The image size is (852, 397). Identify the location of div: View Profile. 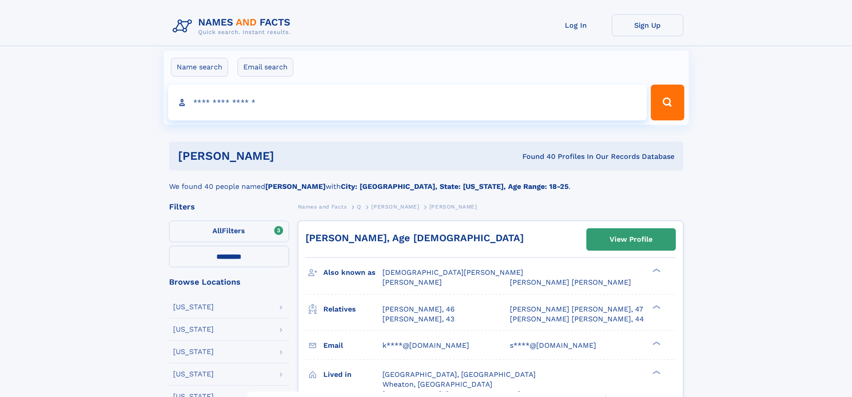
(631, 239).